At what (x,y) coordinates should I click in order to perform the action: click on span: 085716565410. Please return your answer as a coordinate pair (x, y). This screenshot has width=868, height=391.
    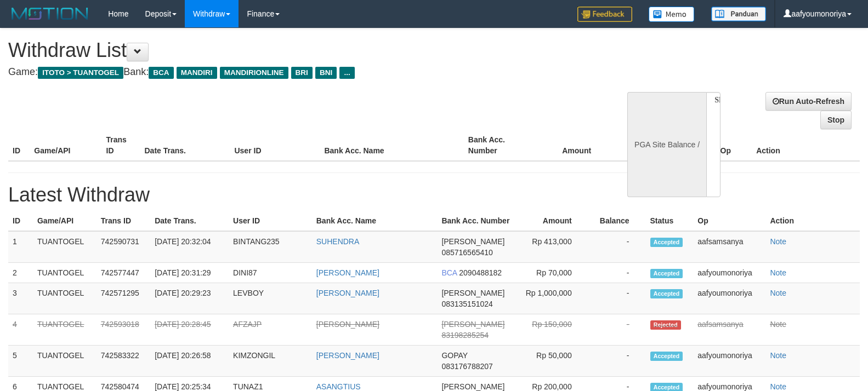
    Looking at the image, I should click on (466, 252).